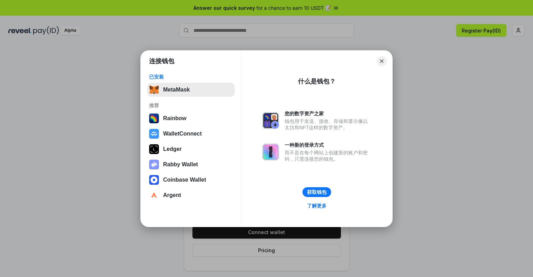  I want to click on div: 钱包用于发送、接收、存储和显示像以太坊和NFT这样的数字资产。, so click(328, 124).